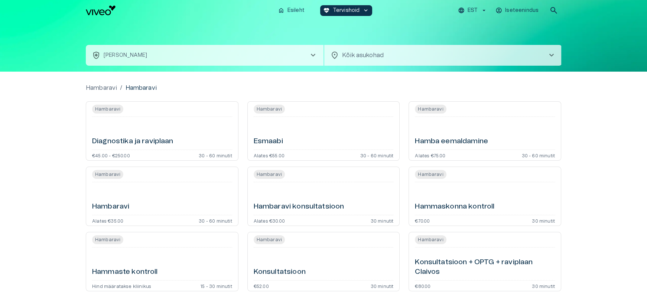  Describe the element at coordinates (111, 155) in the screenshot. I see `p: €45.00 - €250.00` at that location.